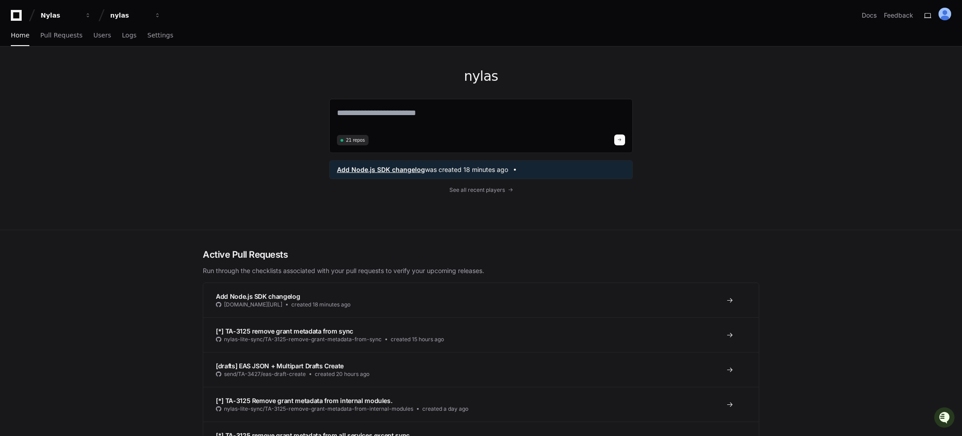 This screenshot has width=962, height=436. What do you see at coordinates (481, 170) in the screenshot?
I see `a: Add Node.js SDK changelogwas created 18 minutes ago` at bounding box center [481, 170].